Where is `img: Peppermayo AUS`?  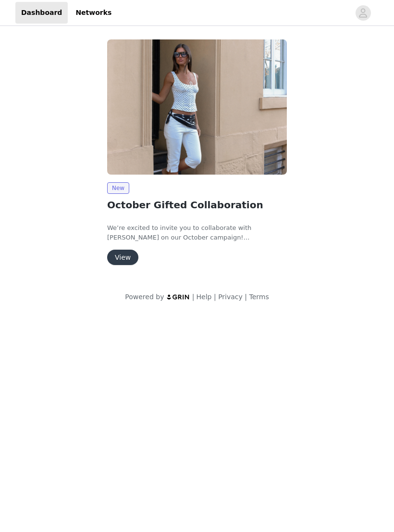 img: Peppermayo AUS is located at coordinates (197, 107).